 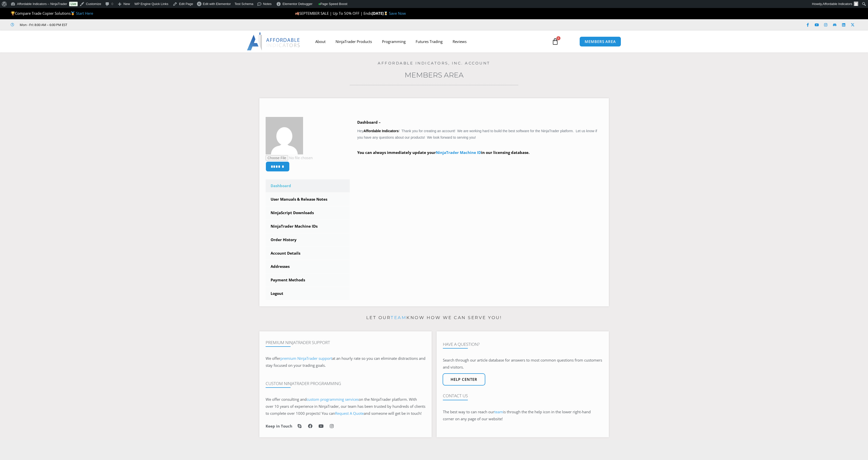 What do you see at coordinates (464, 379) in the screenshot?
I see `a: Help center` at bounding box center [464, 379].